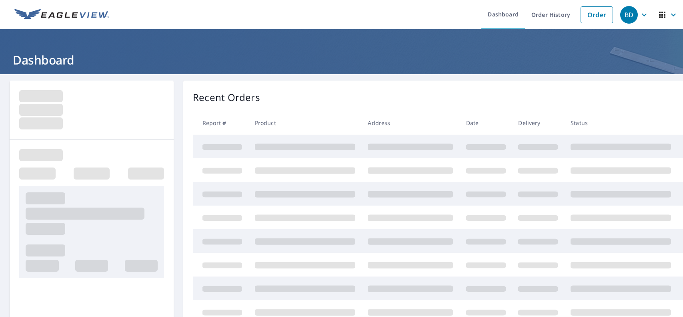 This screenshot has width=683, height=317. What do you see at coordinates (62, 15) in the screenshot?
I see `img: EV Logo` at bounding box center [62, 15].